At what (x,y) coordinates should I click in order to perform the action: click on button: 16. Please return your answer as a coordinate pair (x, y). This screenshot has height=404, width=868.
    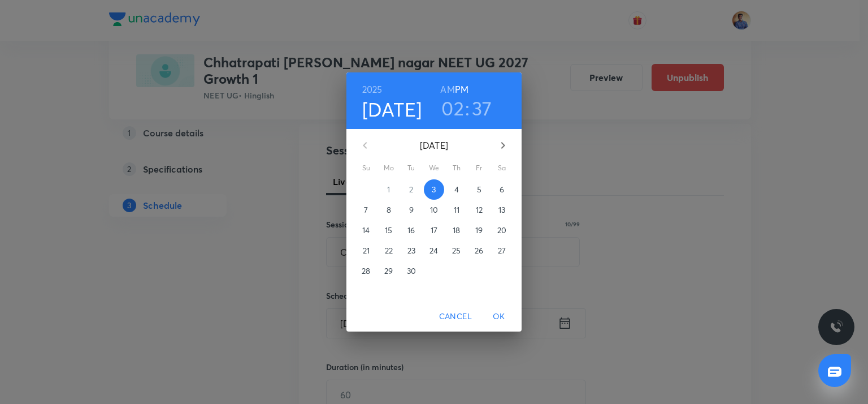
    Looking at the image, I should click on (412, 230).